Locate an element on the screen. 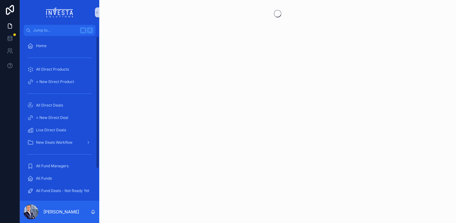 This screenshot has height=223, width=456. span: All Direct Deals is located at coordinates (49, 106).